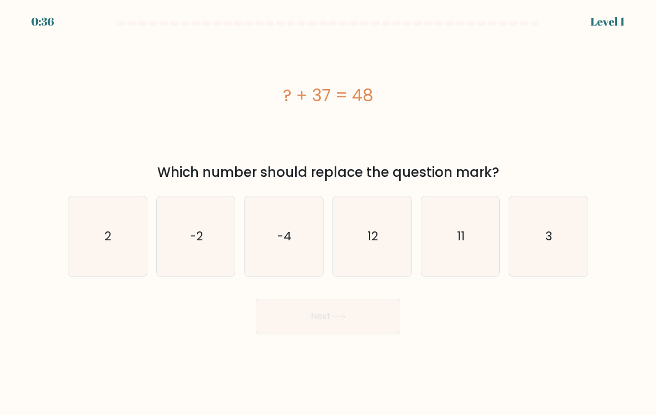  What do you see at coordinates (373, 236) in the screenshot?
I see `text: 12` at bounding box center [373, 236].